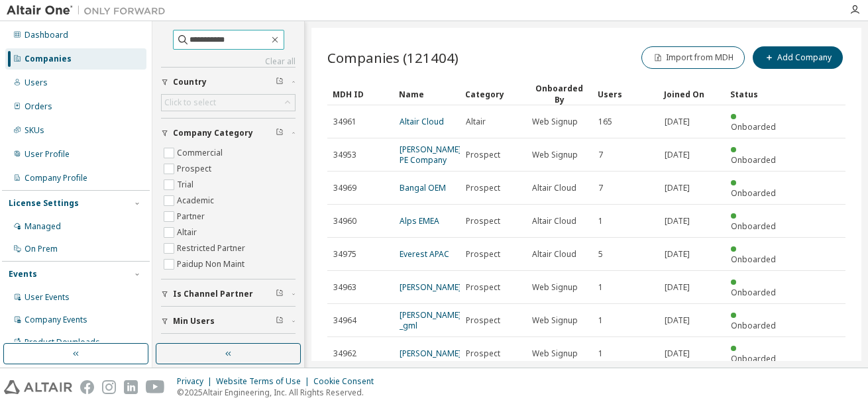 The width and height of the screenshot is (868, 406). I want to click on img: instagram.svg, so click(109, 387).